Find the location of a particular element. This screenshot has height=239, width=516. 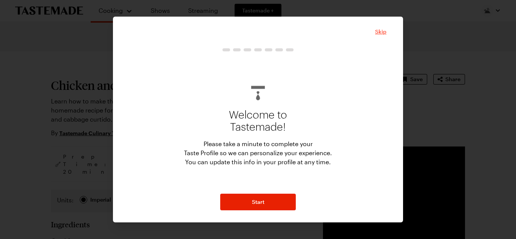

span: Start is located at coordinates (258, 202).